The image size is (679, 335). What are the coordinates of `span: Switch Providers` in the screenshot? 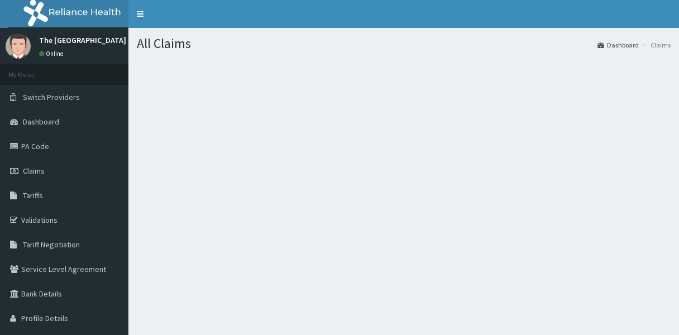 It's located at (51, 97).